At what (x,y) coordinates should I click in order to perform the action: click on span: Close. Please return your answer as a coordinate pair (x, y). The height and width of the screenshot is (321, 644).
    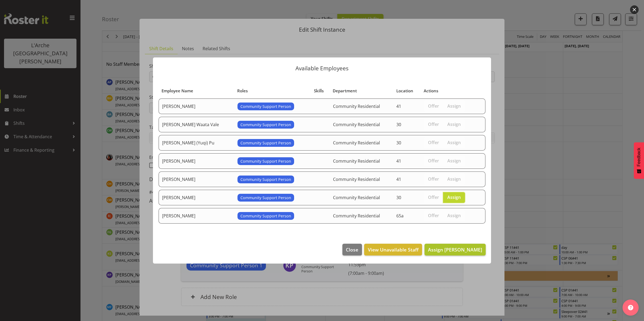
    Looking at the image, I should click on (352, 250).